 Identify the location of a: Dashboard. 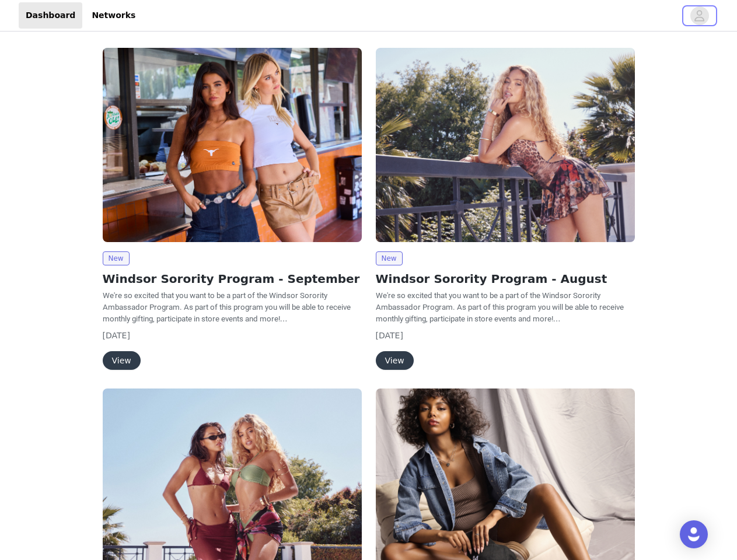
(50, 15).